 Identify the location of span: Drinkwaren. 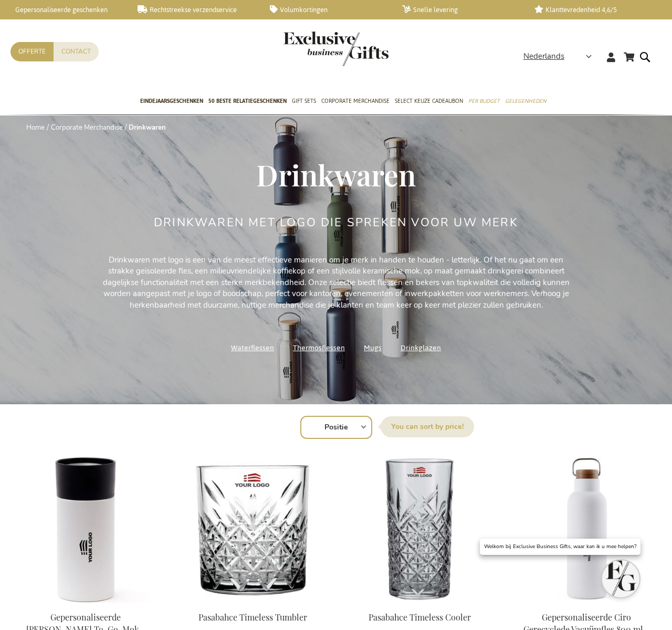
(336, 174).